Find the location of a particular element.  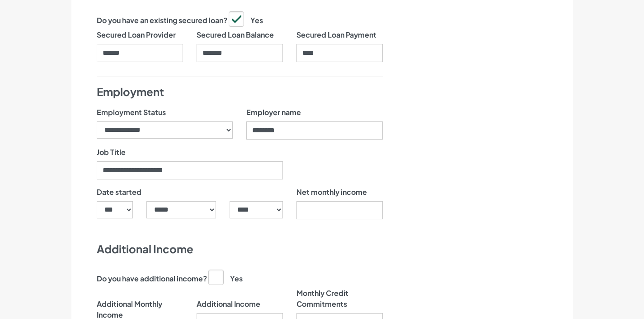

label: Job Title is located at coordinates (111, 152).